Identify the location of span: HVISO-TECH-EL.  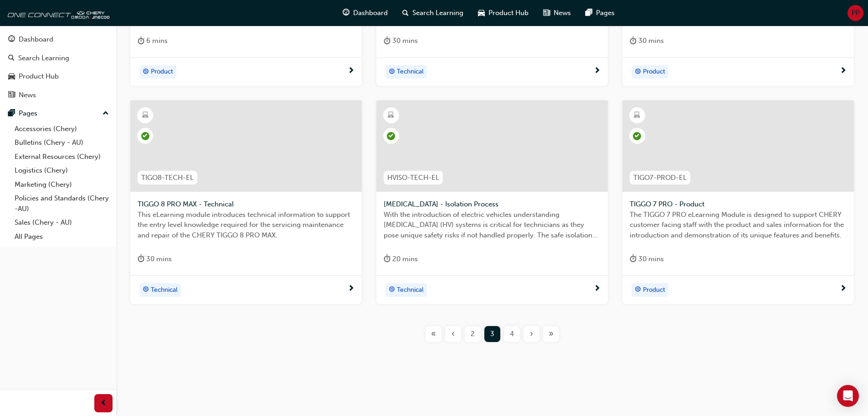
(413, 177).